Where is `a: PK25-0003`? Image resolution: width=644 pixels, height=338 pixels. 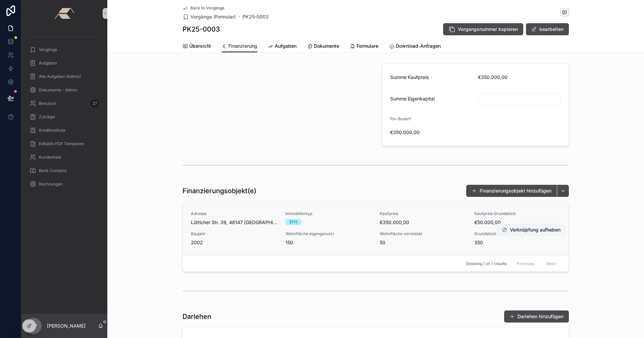 a: PK25-0003 is located at coordinates (256, 17).